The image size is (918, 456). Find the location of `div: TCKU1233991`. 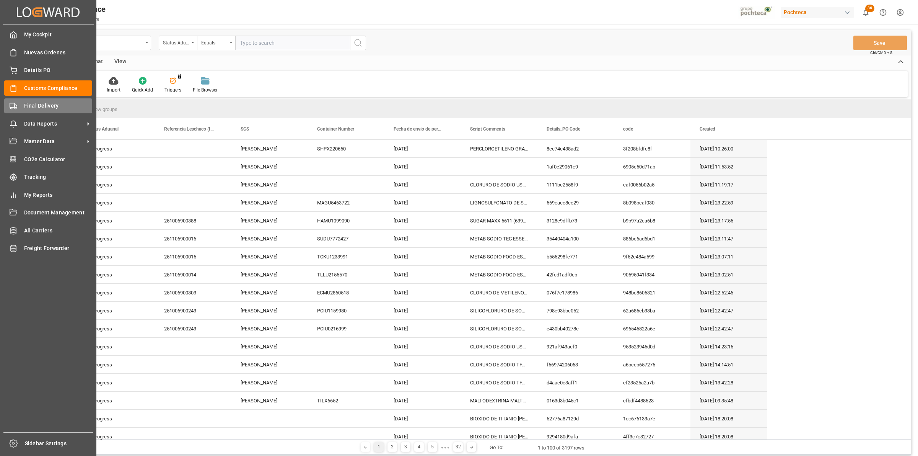

div: TCKU1233991 is located at coordinates (346, 256).